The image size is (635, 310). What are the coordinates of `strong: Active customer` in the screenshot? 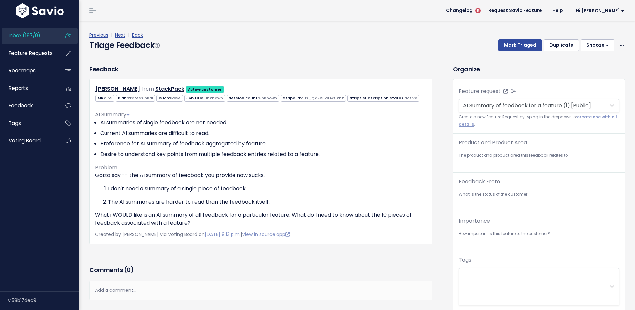 It's located at (205, 89).